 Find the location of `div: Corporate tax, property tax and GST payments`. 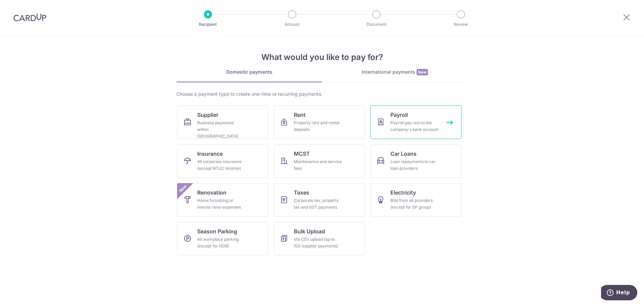

div: Corporate tax, property tax and GST payments is located at coordinates (318, 204).